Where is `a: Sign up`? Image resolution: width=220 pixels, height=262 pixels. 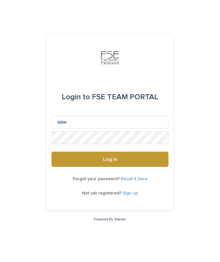
a: Sign up is located at coordinates (130, 193).